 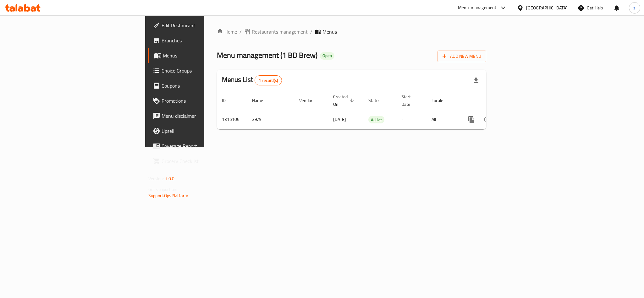 I want to click on a: Menu disclaimer, so click(x=200, y=116).